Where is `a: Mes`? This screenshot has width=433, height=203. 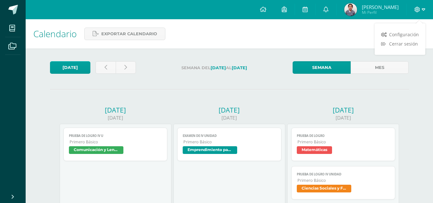
a: Mes is located at coordinates (379, 67).